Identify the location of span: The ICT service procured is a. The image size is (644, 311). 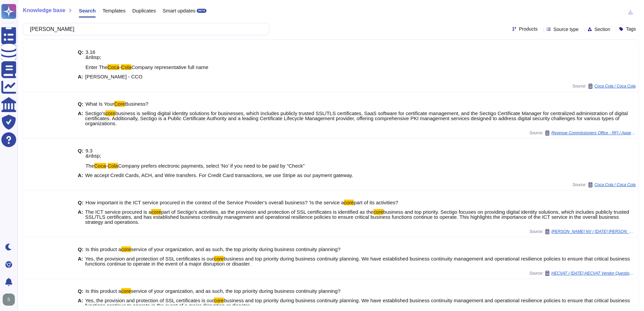
(118, 212).